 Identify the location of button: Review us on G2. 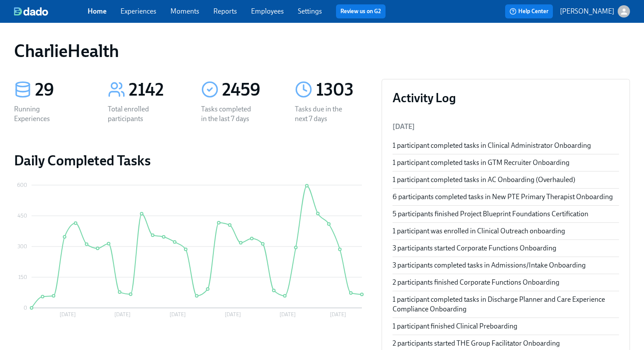
(361, 12).